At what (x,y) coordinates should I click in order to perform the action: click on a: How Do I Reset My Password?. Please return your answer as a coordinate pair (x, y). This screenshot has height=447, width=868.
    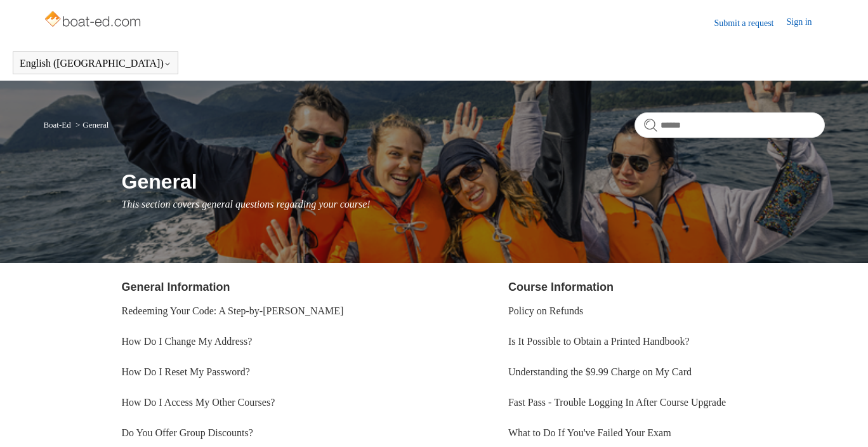
    Looking at the image, I should click on (186, 371).